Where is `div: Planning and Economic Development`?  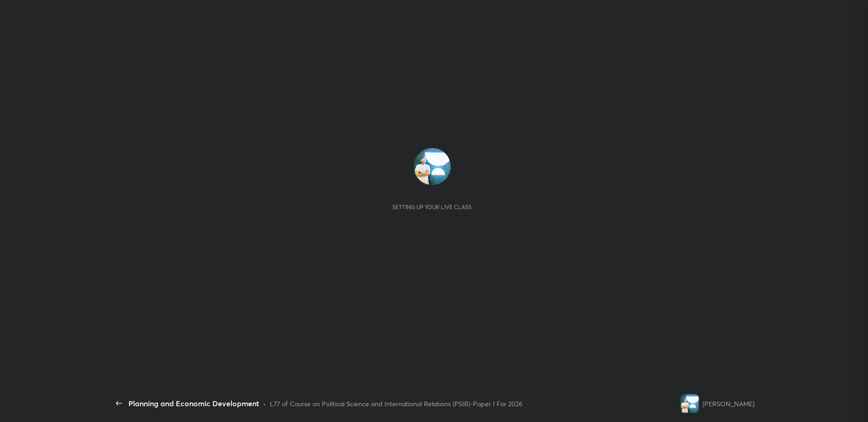 div: Planning and Economic Development is located at coordinates (194, 404).